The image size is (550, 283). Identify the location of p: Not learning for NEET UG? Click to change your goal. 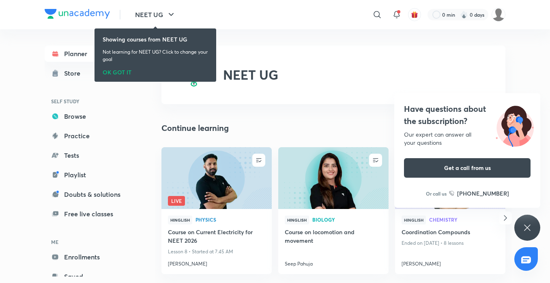
(155, 56).